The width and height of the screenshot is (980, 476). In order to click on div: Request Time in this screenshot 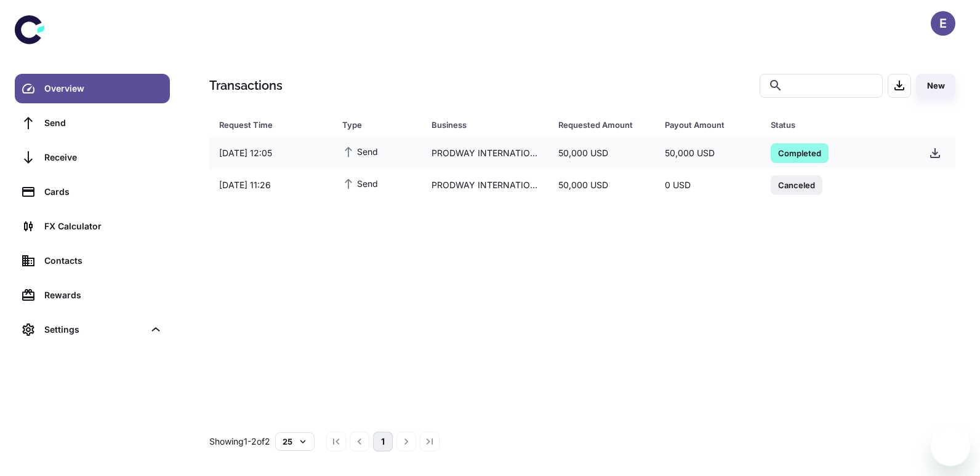, I will do `click(265, 125)`.